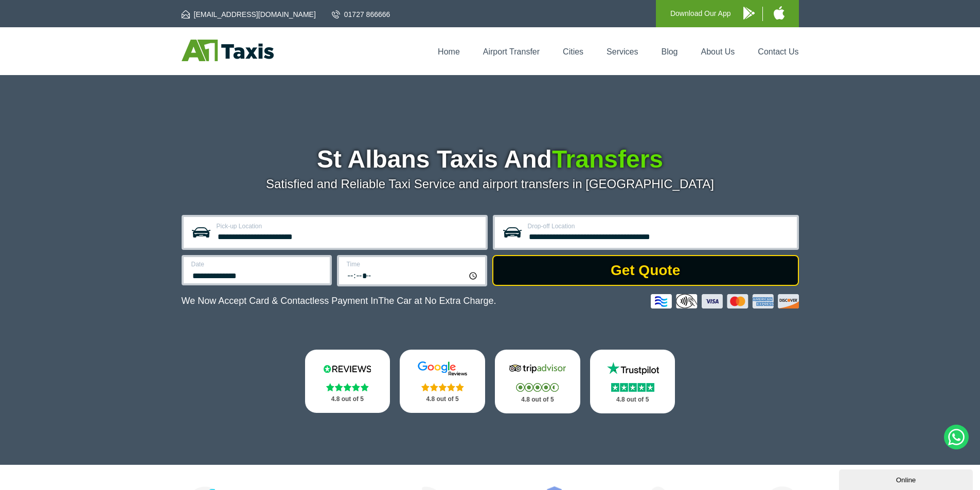 The width and height of the screenshot is (980, 490). Describe the element at coordinates (449, 51) in the screenshot. I see `a: Home` at that location.